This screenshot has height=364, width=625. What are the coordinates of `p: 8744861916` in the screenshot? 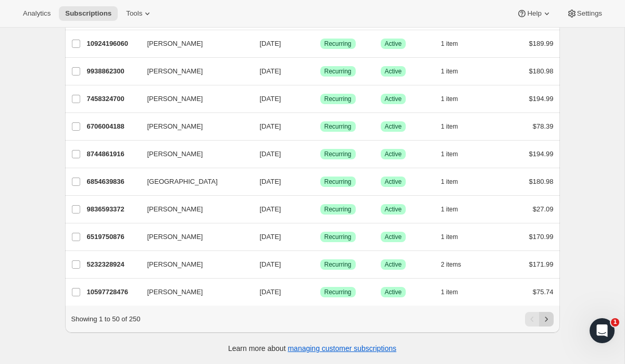 It's located at (113, 154).